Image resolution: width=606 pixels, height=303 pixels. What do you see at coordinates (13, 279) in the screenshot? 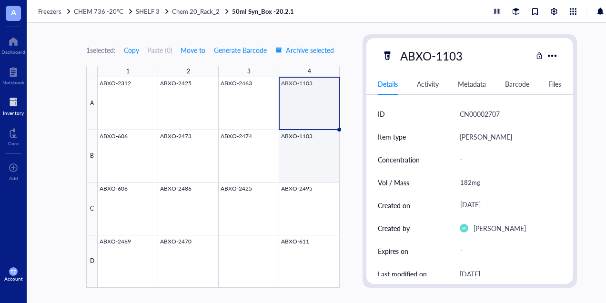
I see `div: Account` at bounding box center [13, 279].